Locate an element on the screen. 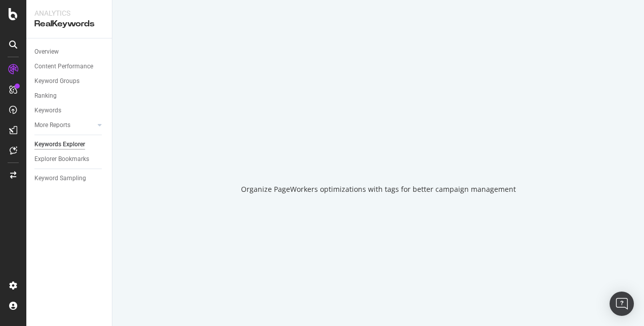  div: Keywords is located at coordinates (48, 110).